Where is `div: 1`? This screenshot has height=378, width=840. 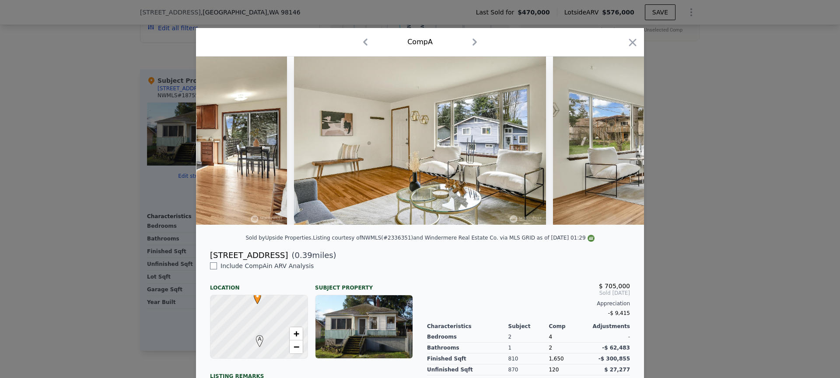 div: 1 is located at coordinates (528, 347).